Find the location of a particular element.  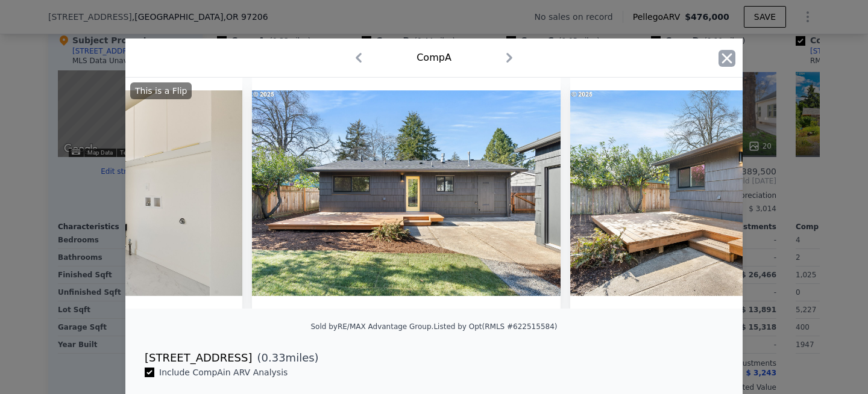

span: Include Comp A in ARV Analysis is located at coordinates (223, 373).